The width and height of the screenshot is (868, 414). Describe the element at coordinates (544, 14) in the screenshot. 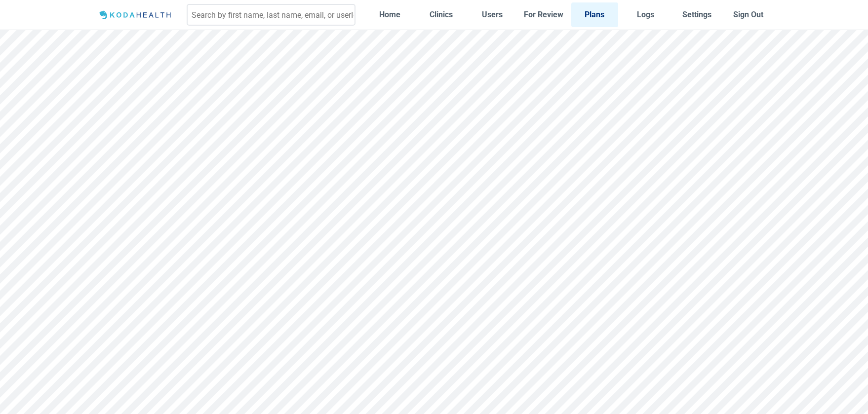

I see `a: For Review` at that location.